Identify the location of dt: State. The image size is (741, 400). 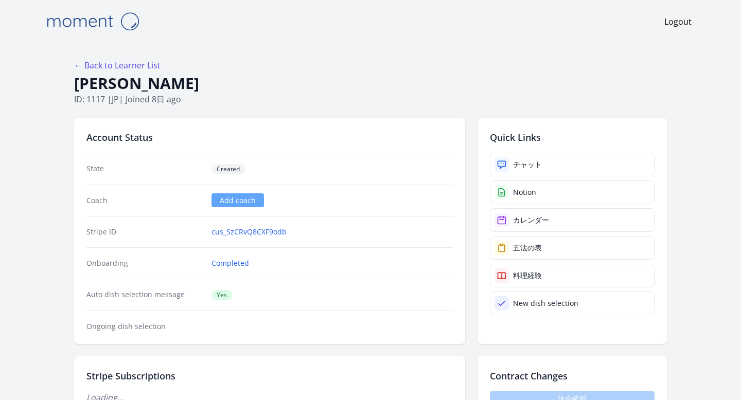
(145, 169).